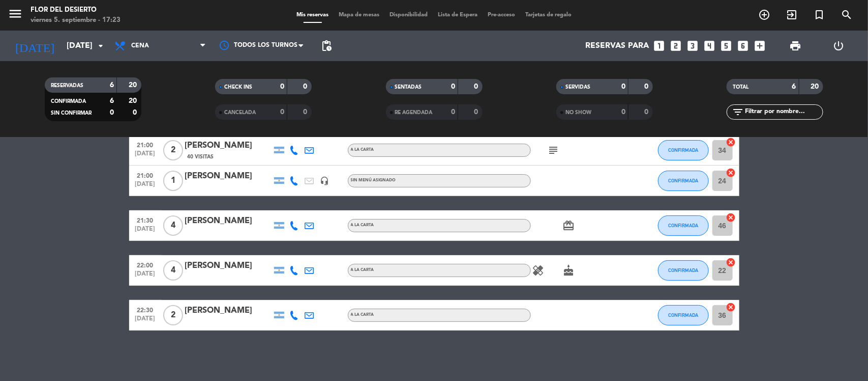 The height and width of the screenshot is (381, 868). I want to click on span: RESERVADAS, so click(67, 86).